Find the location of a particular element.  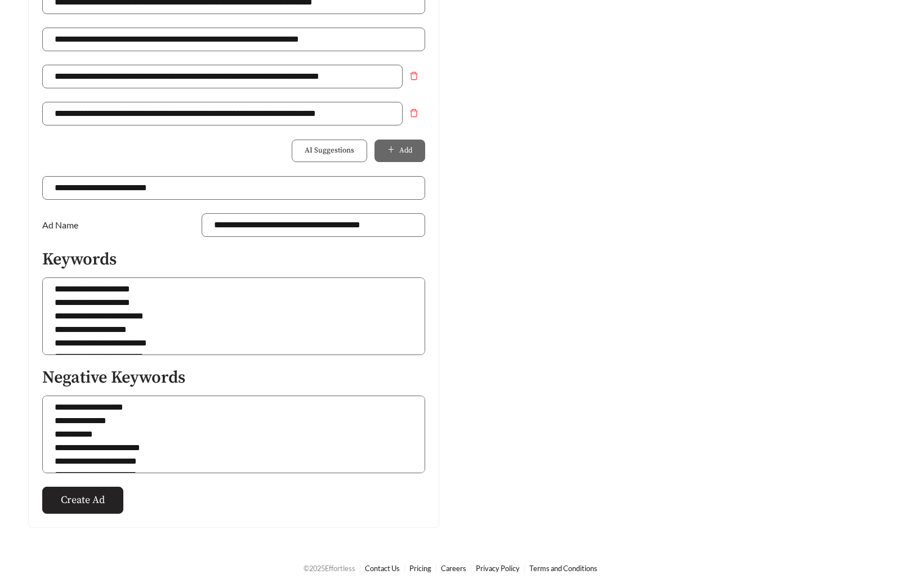

a: Pricing is located at coordinates (420, 568).